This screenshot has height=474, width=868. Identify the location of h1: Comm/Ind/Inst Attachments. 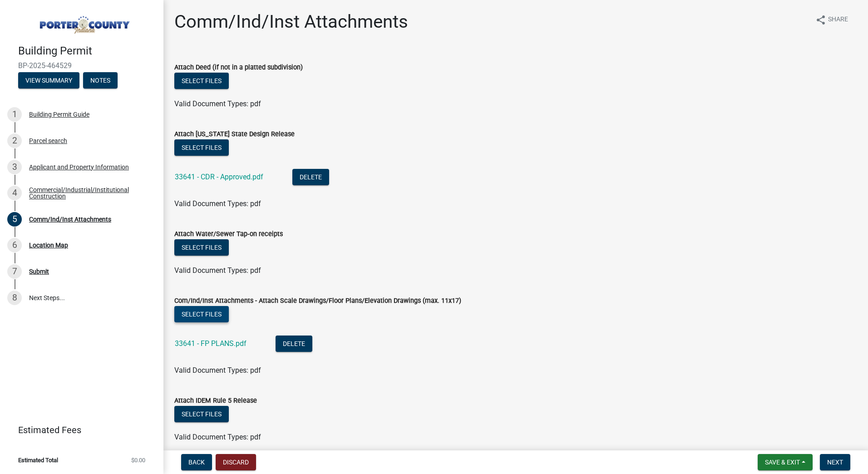
(291, 22).